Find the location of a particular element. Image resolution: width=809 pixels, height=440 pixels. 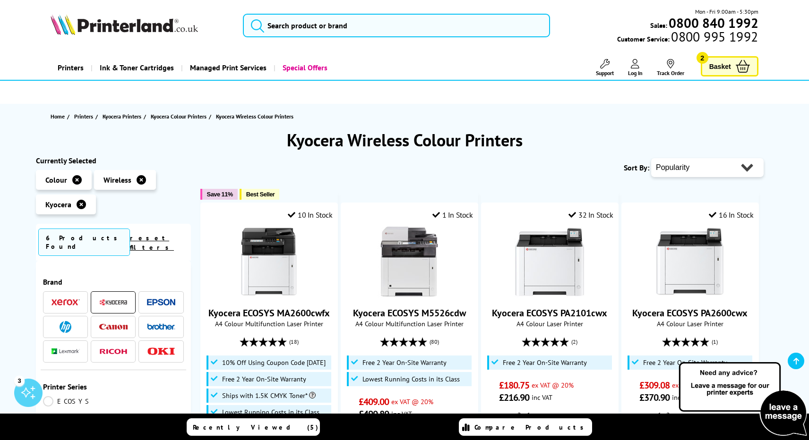

span: Support is located at coordinates (605, 73).